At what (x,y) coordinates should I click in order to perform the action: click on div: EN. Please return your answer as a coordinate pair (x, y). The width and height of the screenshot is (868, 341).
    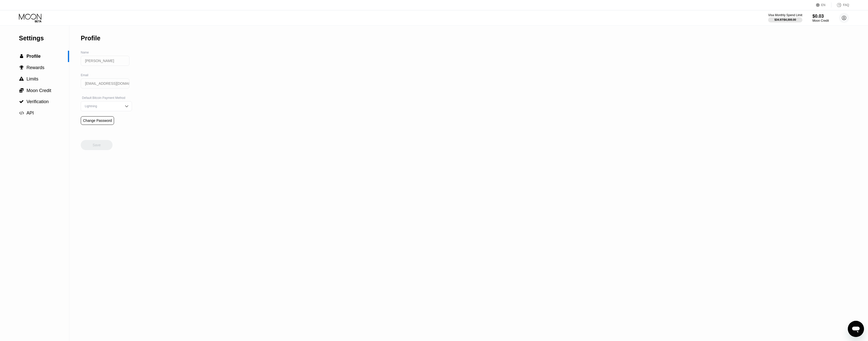
    Looking at the image, I should click on (824, 5).